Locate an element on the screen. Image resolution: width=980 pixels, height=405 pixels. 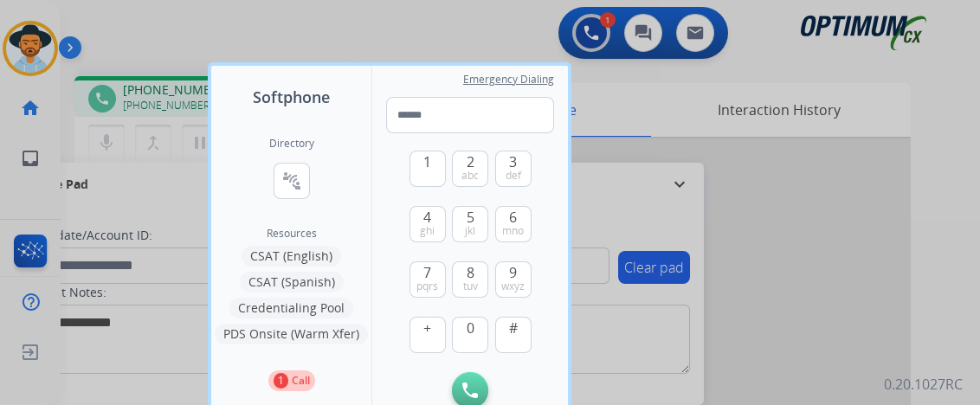
button: CSAT (English) is located at coordinates (291, 256).